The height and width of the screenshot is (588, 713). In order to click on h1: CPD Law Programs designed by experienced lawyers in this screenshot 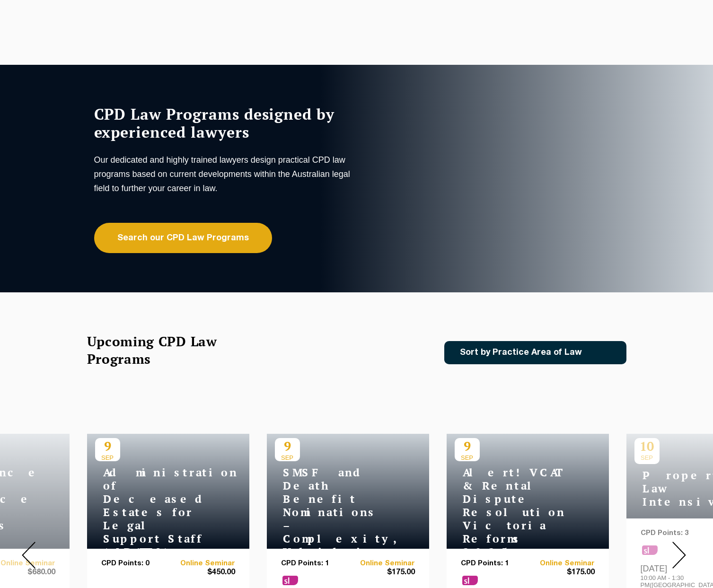, I will do `click(224, 123)`.